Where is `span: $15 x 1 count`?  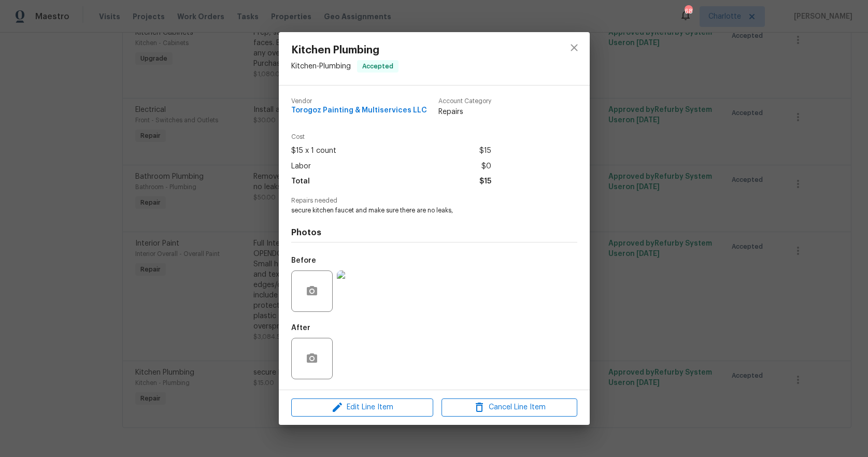
span: $15 x 1 count is located at coordinates (314, 151).